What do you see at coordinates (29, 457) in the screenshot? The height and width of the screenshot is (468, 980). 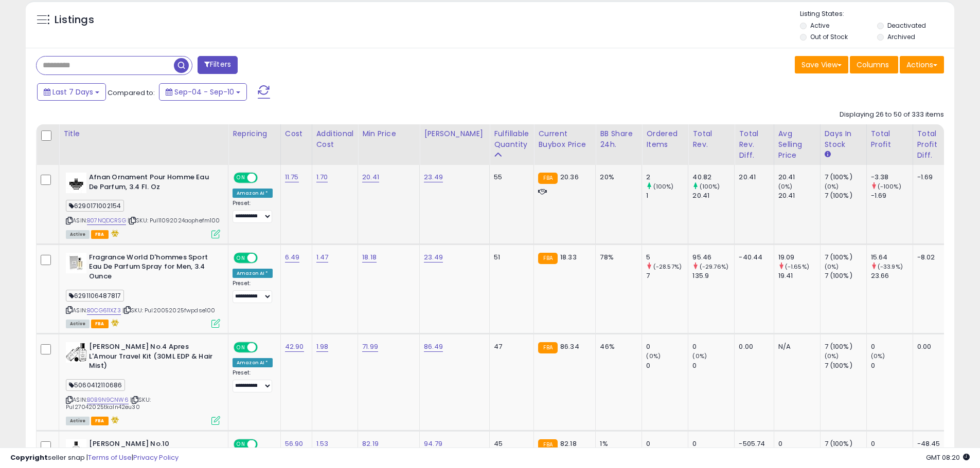 I see `strong: Copyright` at bounding box center [29, 457].